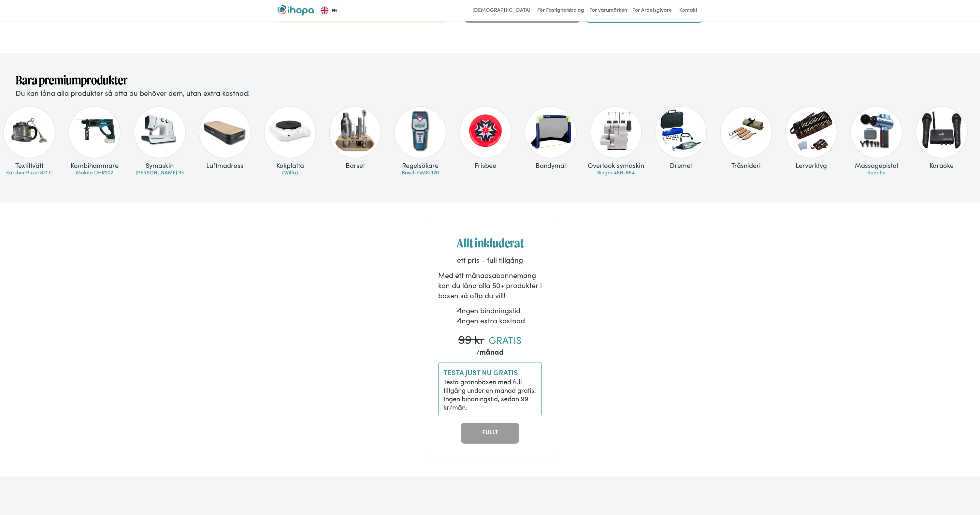 This screenshot has height=515, width=980. Describe the element at coordinates (355, 165) in the screenshot. I see `div: Barset` at that location.